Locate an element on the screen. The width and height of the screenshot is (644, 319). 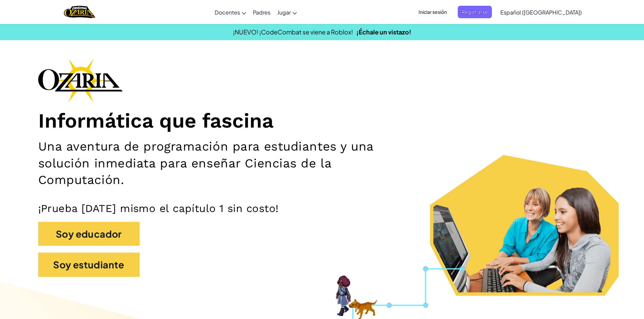
span: Jugar is located at coordinates (284, 12).